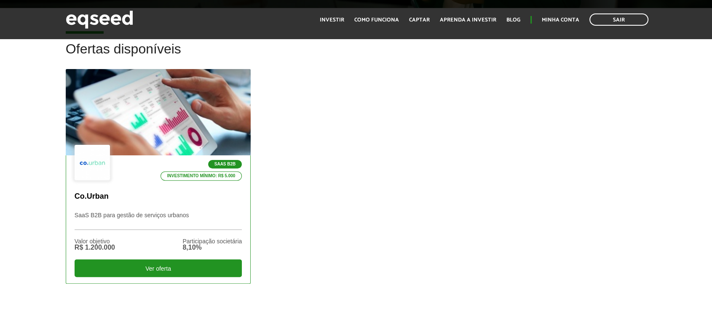  What do you see at coordinates (95, 241) in the screenshot?
I see `div: Valor objetivo` at bounding box center [95, 241].